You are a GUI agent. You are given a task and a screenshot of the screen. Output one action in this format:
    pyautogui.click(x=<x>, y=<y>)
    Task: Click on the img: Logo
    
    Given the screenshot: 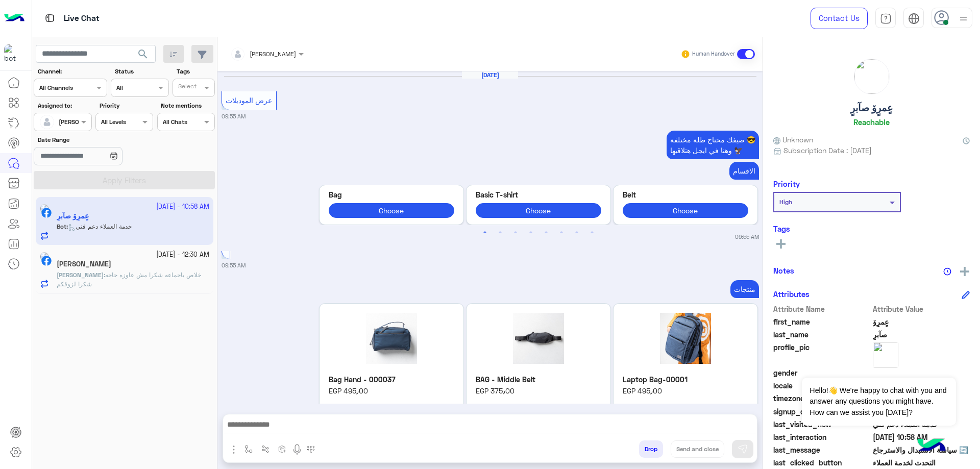 What is the action you would take?
    pyautogui.click(x=14, y=18)
    